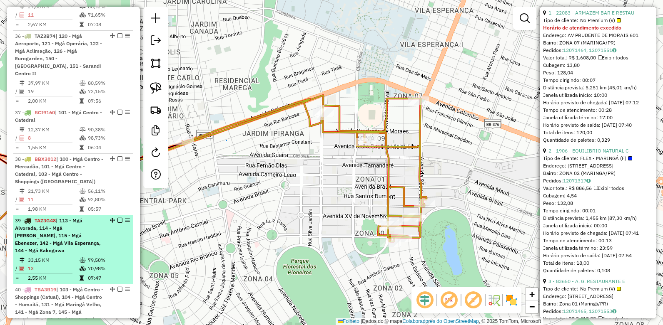  What do you see at coordinates (598, 88) in the screenshot?
I see `div: Distância prevista: 5,251 km (45,01 km/h)` at bounding box center [598, 88].